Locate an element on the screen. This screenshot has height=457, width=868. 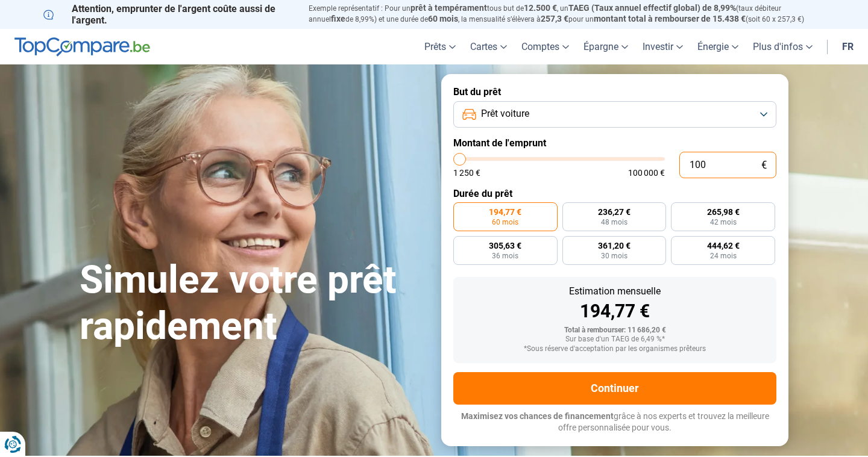
span: Prêt voiture is located at coordinates (505, 114).